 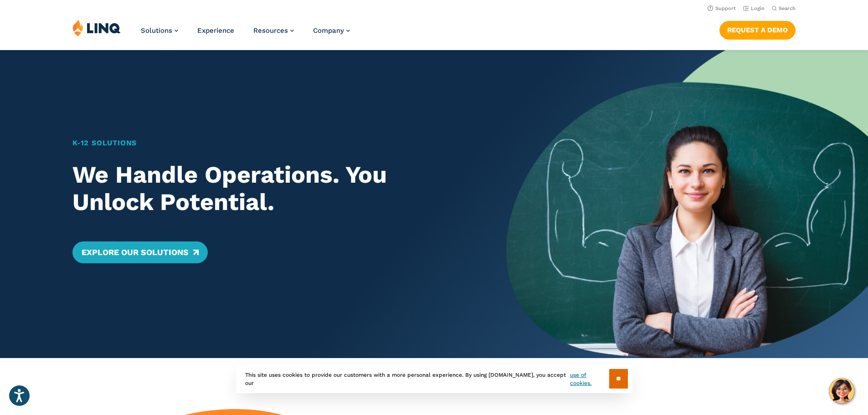 What do you see at coordinates (589, 379) in the screenshot?
I see `a: use of cookies.` at bounding box center [589, 379].